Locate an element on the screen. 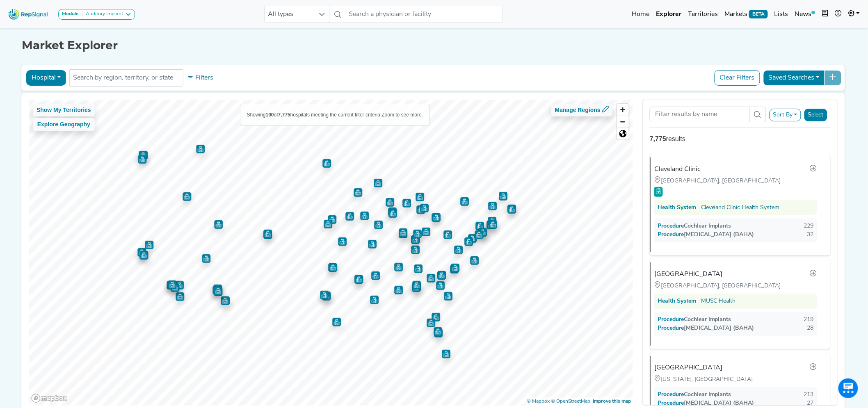 The width and height of the screenshot is (868, 408). div: results is located at coordinates (740, 139).